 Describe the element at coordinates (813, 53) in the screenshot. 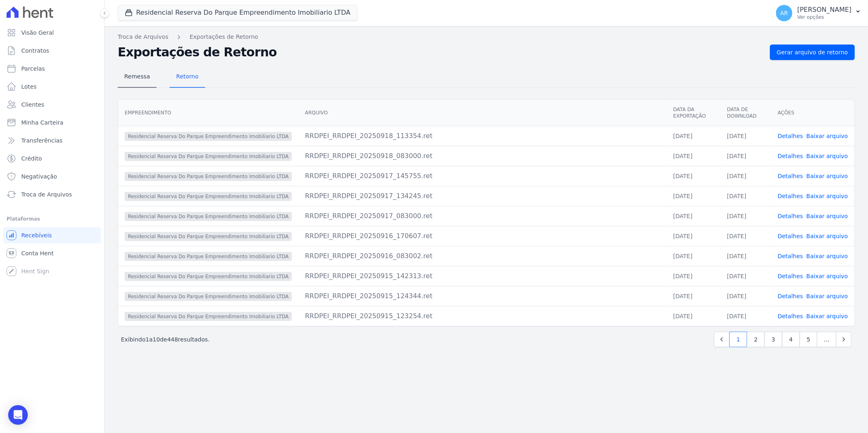

I see `a: Gerar arquivo de retorno` at that location.